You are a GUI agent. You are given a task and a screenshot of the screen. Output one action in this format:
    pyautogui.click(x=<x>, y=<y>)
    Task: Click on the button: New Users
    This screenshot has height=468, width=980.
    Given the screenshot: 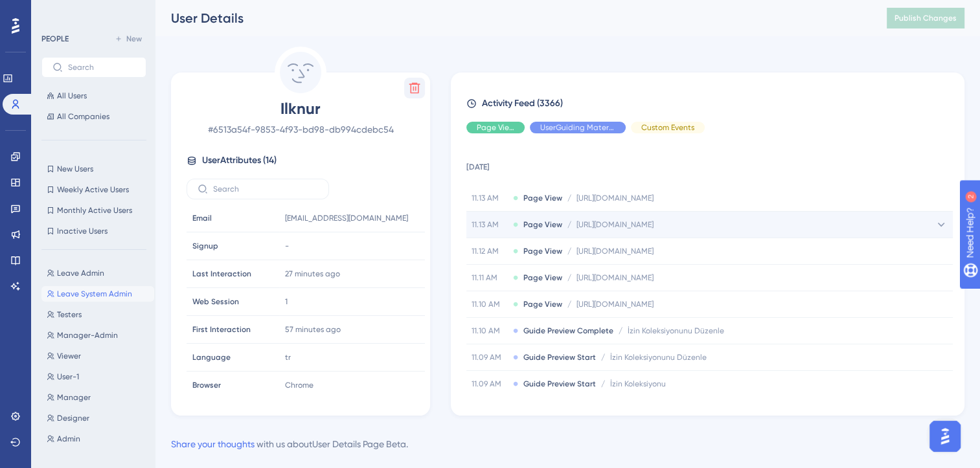 What is the action you would take?
    pyautogui.click(x=94, y=169)
    